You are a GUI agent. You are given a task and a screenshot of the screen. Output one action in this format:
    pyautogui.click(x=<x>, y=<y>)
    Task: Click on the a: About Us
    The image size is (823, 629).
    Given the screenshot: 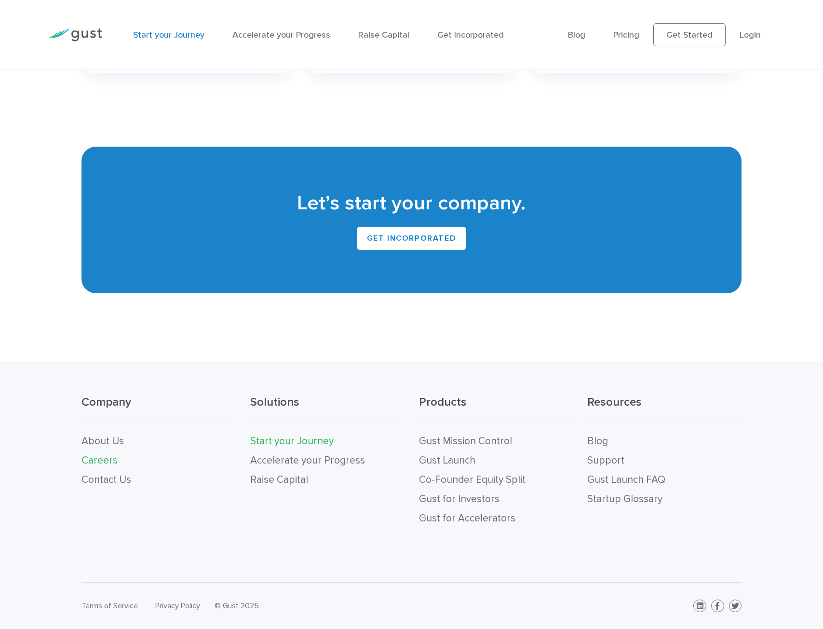 What is the action you would take?
    pyautogui.click(x=103, y=441)
    